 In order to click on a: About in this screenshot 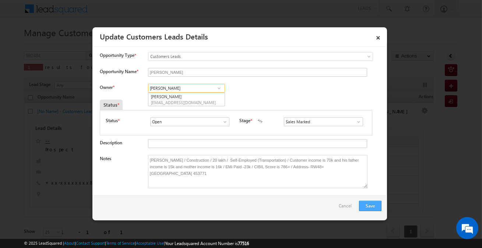, I will do `click(69, 242)`.